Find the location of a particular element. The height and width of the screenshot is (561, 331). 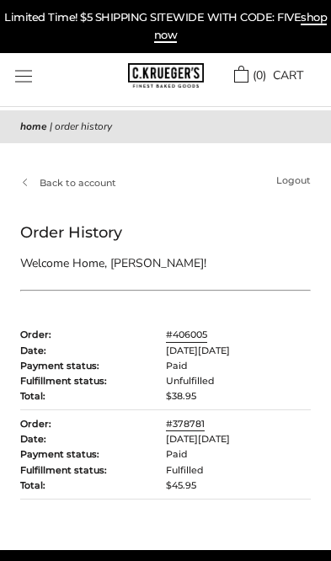

nav: breadcrumbs is located at coordinates (165, 127).